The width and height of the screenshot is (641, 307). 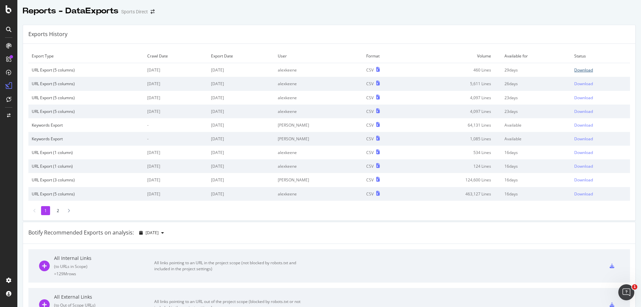 I want to click on td: User, so click(x=318, y=56).